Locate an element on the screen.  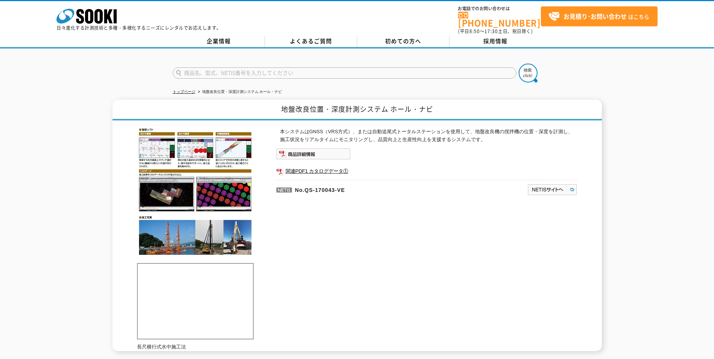
p: 本システムはGNSS（VRS方式）、または自動追尾式トータルステーションを使用して、地盤改良機の撹拌機の位置・深度を計測し、施工状況をリアルタイムにモニタリングし、品質向上と生産性向上を支援する... is located at coordinates (429, 136).